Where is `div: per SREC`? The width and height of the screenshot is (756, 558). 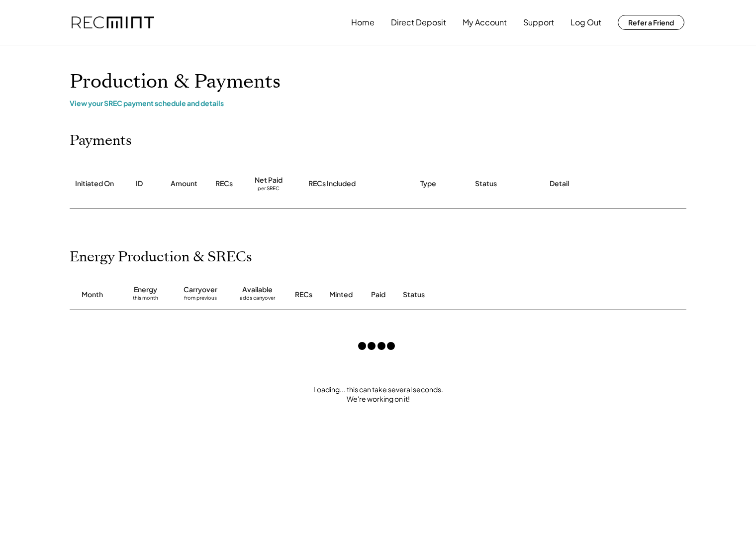 div: per SREC is located at coordinates (268, 189).